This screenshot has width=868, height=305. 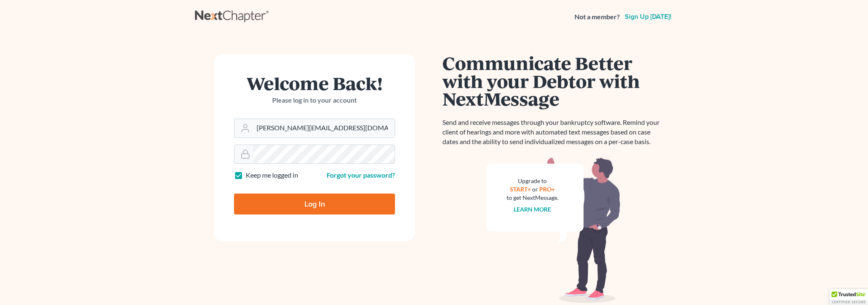 What do you see at coordinates (532, 198) in the screenshot?
I see `div: to get NextMessage.` at bounding box center [532, 198].